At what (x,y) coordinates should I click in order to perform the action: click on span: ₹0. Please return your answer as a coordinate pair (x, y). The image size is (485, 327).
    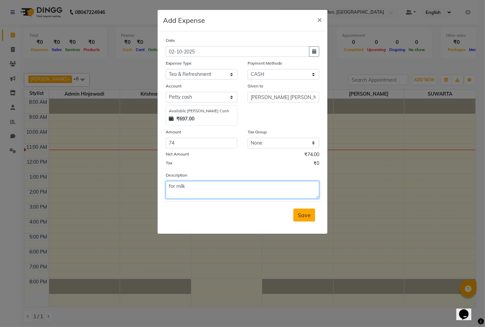
    Looking at the image, I should click on (316, 165).